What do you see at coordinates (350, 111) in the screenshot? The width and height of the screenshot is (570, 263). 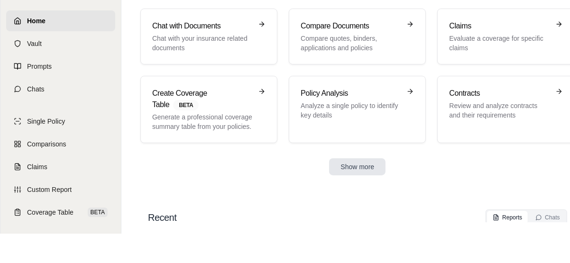 I see `p: Analyze a single policy to identify key details` at bounding box center [350, 111].